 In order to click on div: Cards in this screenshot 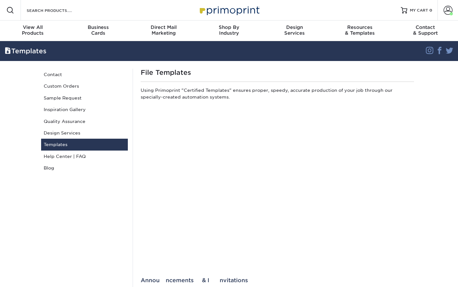, I will do `click(98, 30)`.